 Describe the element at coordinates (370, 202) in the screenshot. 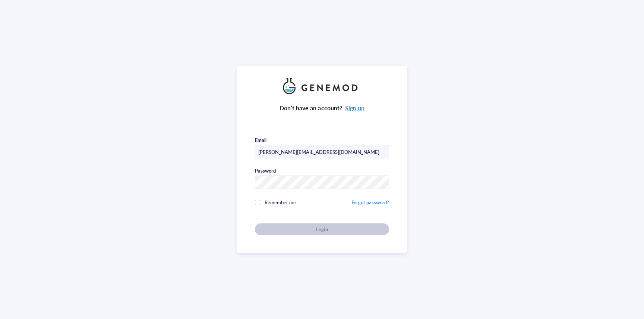

I see `a: Forgot password?` at that location.